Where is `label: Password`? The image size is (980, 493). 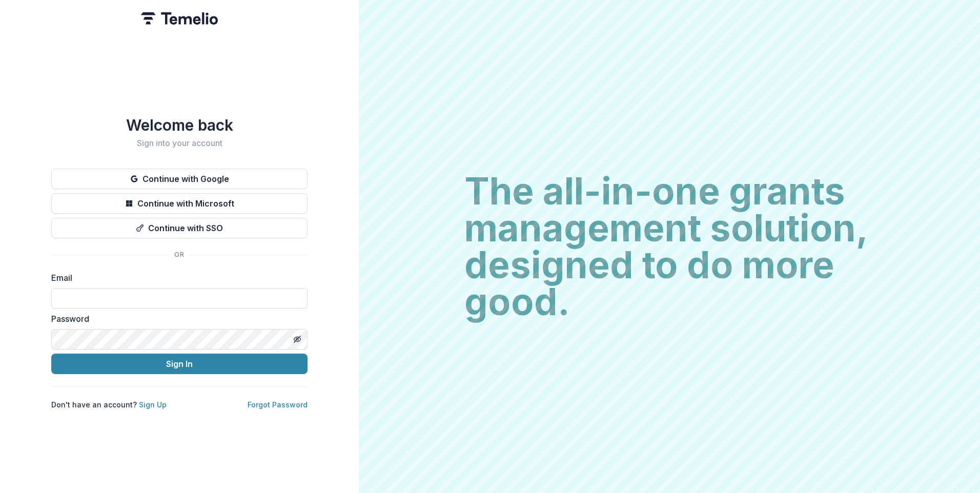
label: Password is located at coordinates (177, 318).